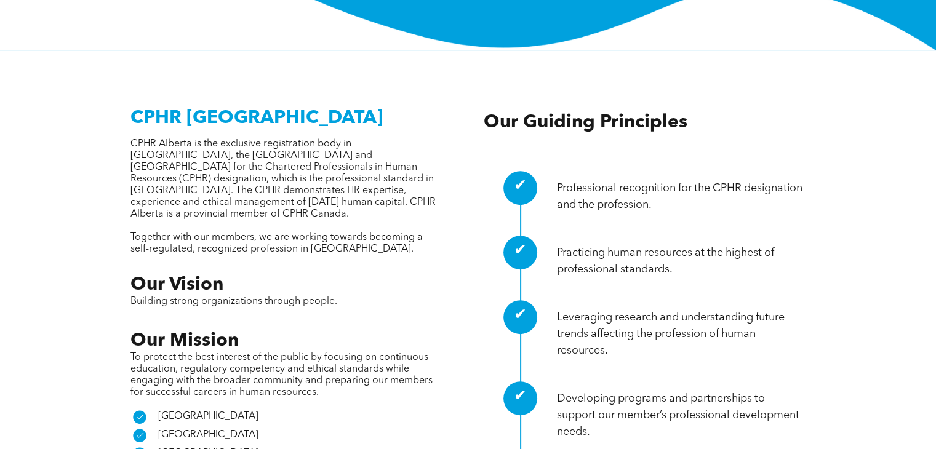 The height and width of the screenshot is (449, 936). What do you see at coordinates (585, 122) in the screenshot?
I see `span: Our Guiding Principles` at bounding box center [585, 122].